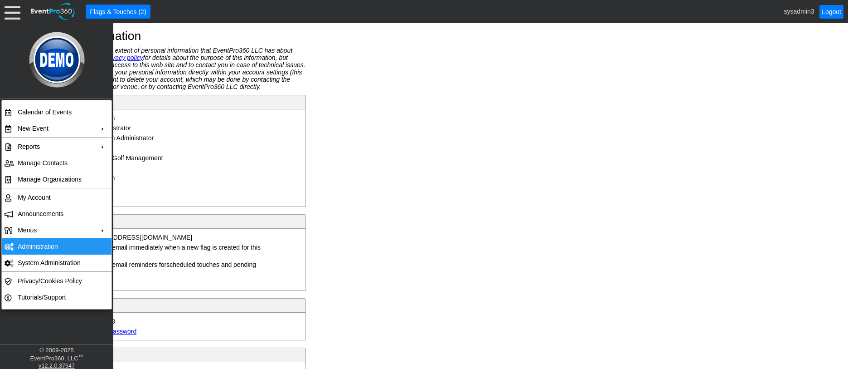 Image resolution: width=848 pixels, height=369 pixels. I want to click on div: The information below is the extent of personal information that EventPro360 LLC has about you. Y..., so click(170, 68).